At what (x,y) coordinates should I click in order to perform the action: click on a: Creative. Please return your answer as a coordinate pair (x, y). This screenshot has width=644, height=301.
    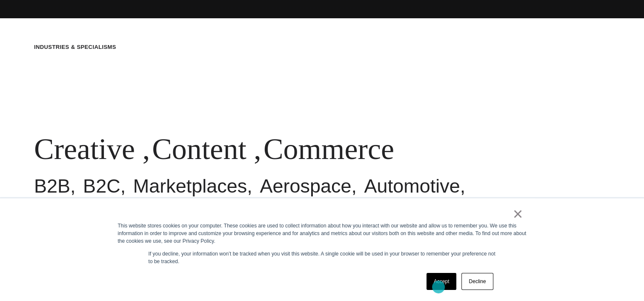
    Looking at the image, I should click on (84, 149).